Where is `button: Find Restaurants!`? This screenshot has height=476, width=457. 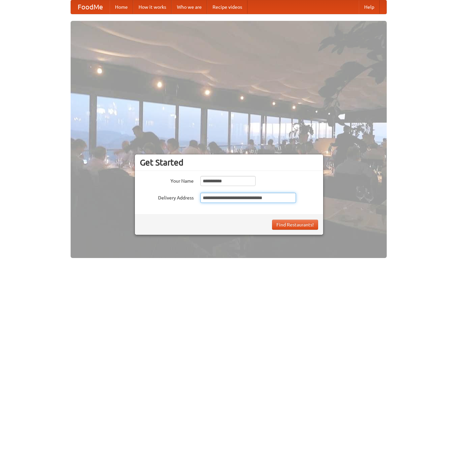
button: Find Restaurants! is located at coordinates (295, 225).